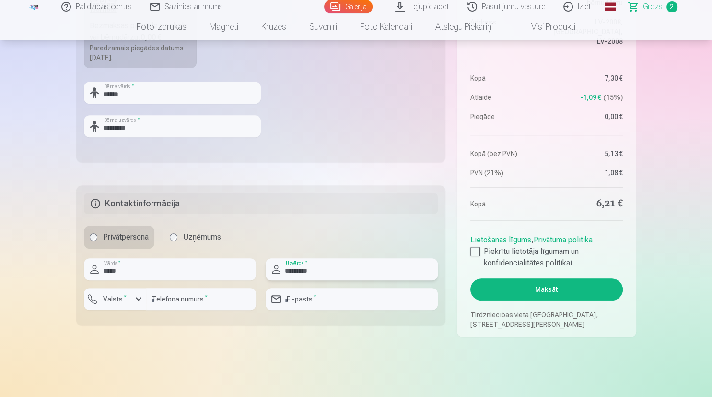 Image resolution: width=712 pixels, height=397 pixels. Describe the element at coordinates (506, 117) in the screenshot. I see `dt: Piegāde` at that location.